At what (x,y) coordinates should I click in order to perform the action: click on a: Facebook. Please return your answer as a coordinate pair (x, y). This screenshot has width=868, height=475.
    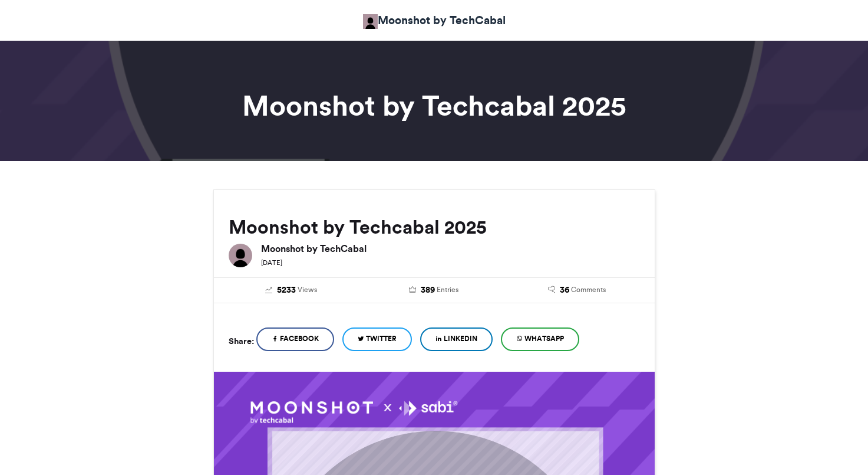
    Looking at the image, I should click on (296, 339).